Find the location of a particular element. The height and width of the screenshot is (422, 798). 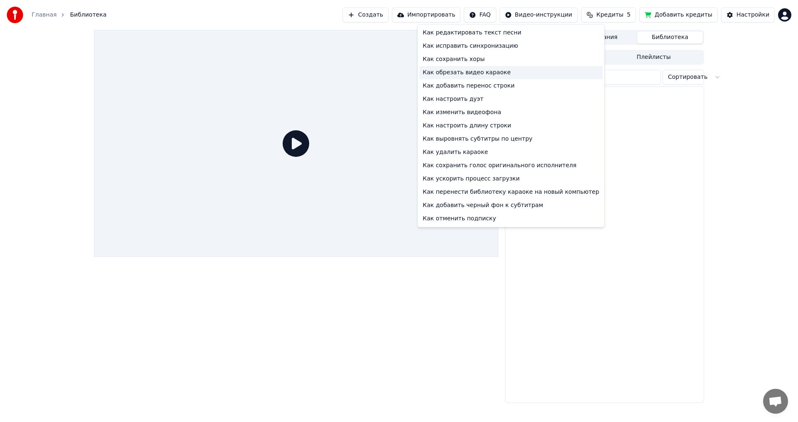

div: Как настроить длину строки is located at coordinates (511, 126).